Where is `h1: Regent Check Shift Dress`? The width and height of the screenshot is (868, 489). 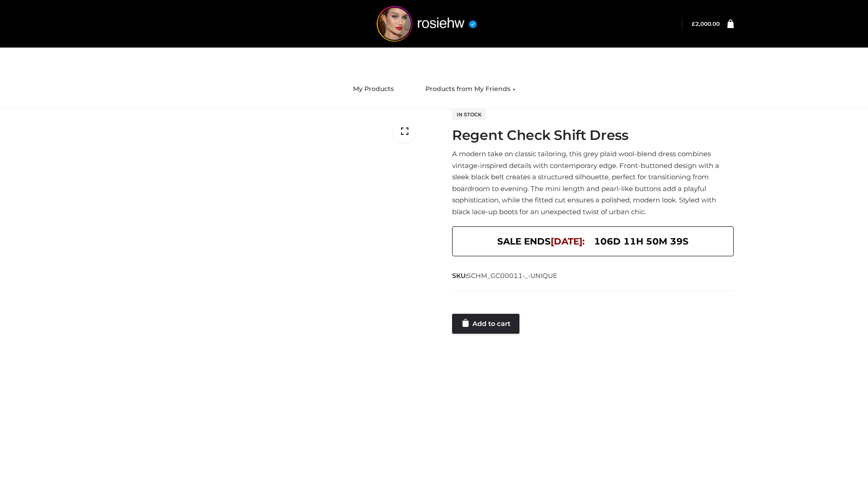 h1: Regent Check Shift Dress is located at coordinates (593, 135).